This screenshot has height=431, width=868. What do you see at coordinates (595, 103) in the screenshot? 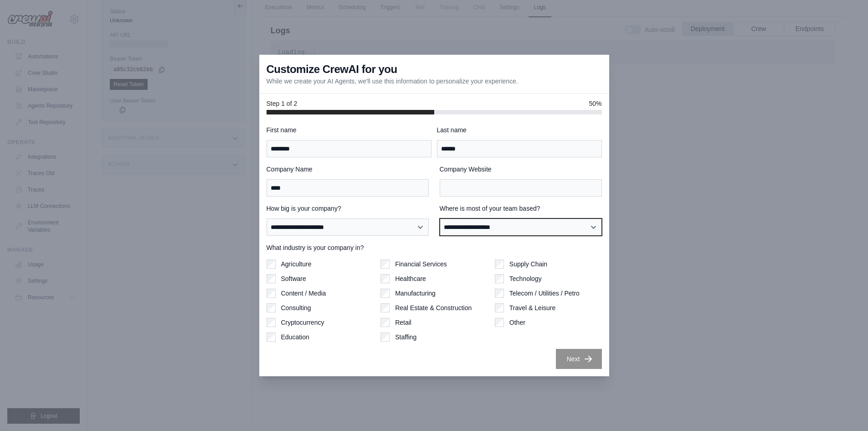
I see `span: 50%` at bounding box center [595, 103].